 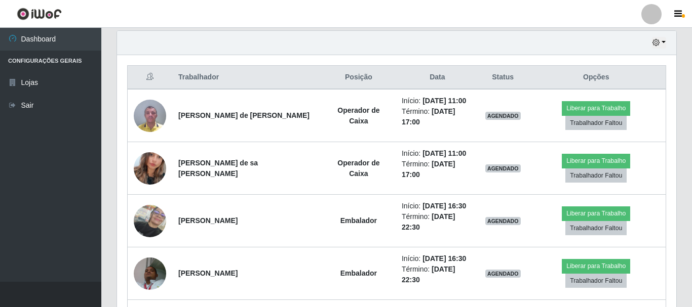 I want to click on th: Posição, so click(x=358, y=77).